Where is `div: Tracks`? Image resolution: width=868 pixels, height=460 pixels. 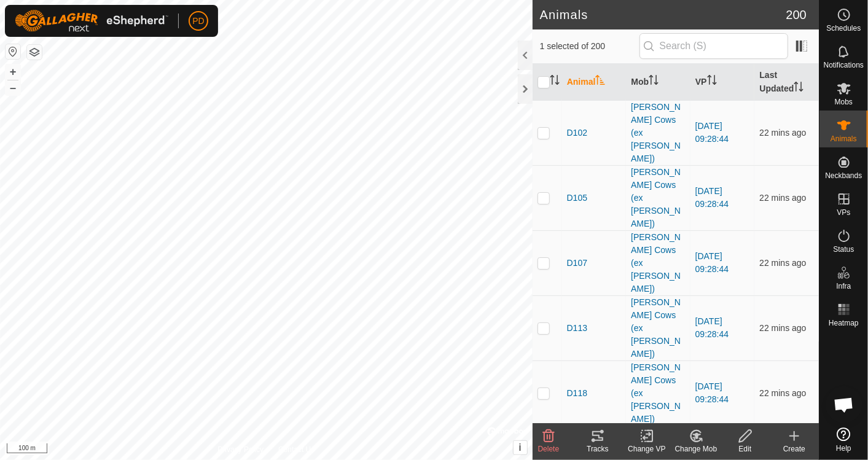 div: Tracks is located at coordinates (598, 450).